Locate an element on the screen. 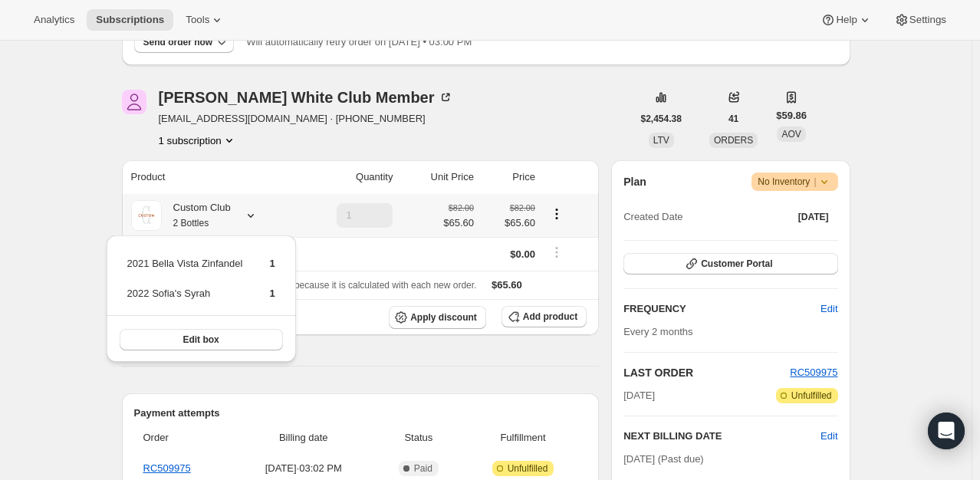  button: Subscriptions is located at coordinates (129, 20).